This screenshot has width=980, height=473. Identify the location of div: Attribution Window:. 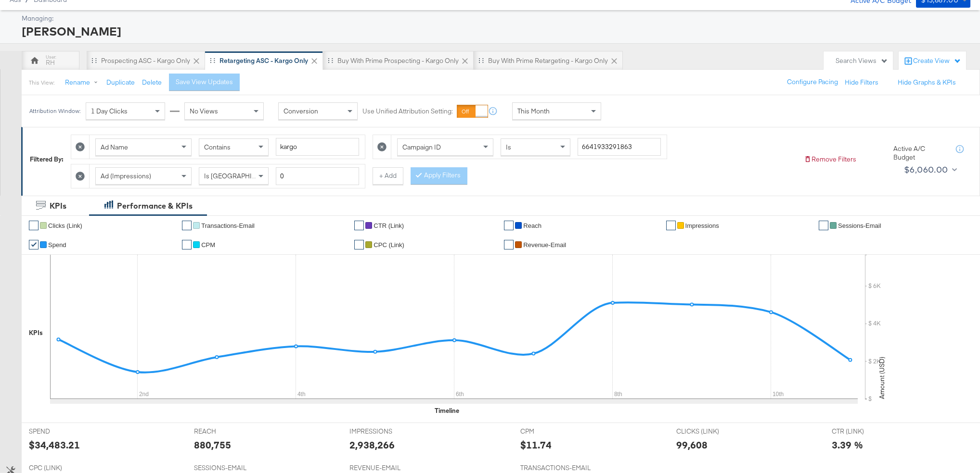
(54, 111).